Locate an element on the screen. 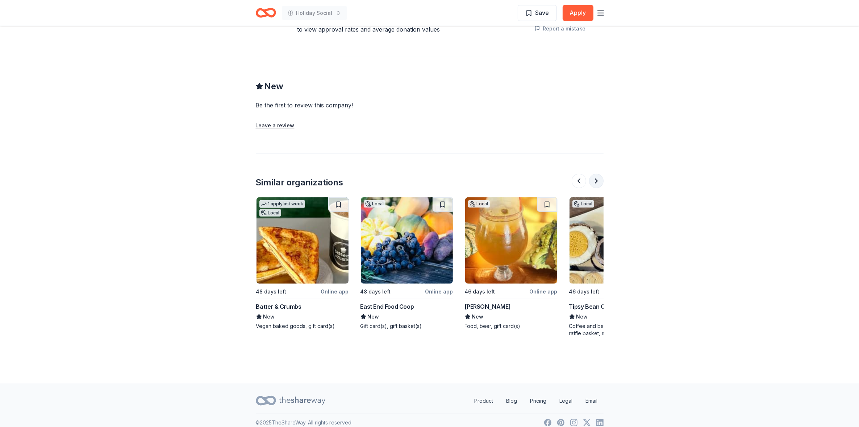  a: Image for East End Food CoopLocal48 days leftOnline appEast End Food CoopNewGift card(s), gift ba... is located at coordinates (407, 263).